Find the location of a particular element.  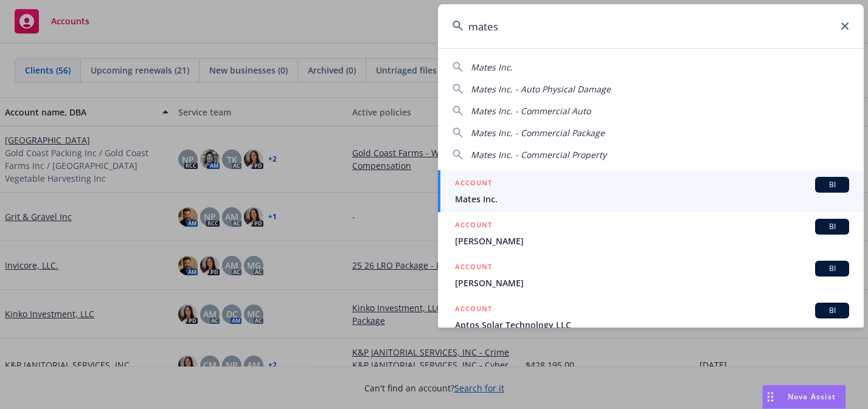

a: ACCOUNTBIAptos Solar Technology LLC is located at coordinates (651, 317).